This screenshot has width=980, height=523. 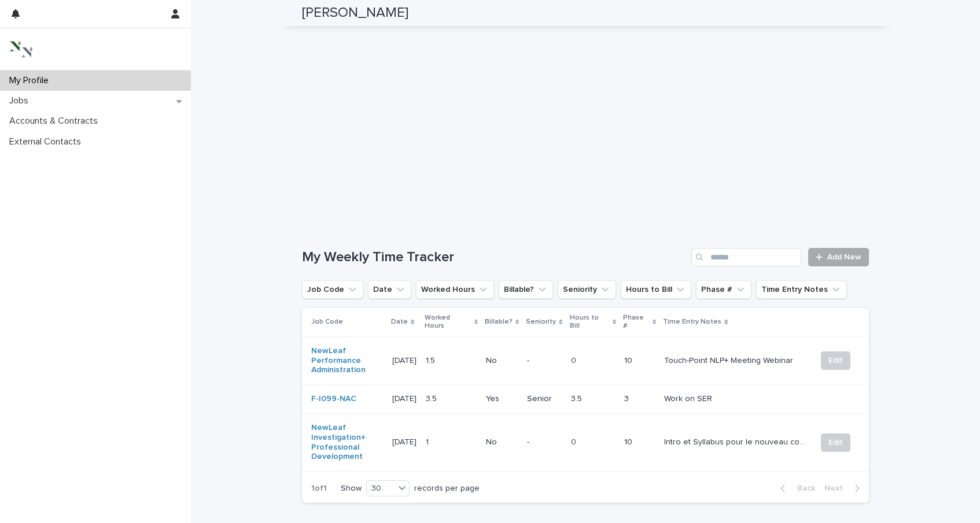 What do you see at coordinates (639, 399) in the screenshot?
I see `p: 3` at bounding box center [639, 399].